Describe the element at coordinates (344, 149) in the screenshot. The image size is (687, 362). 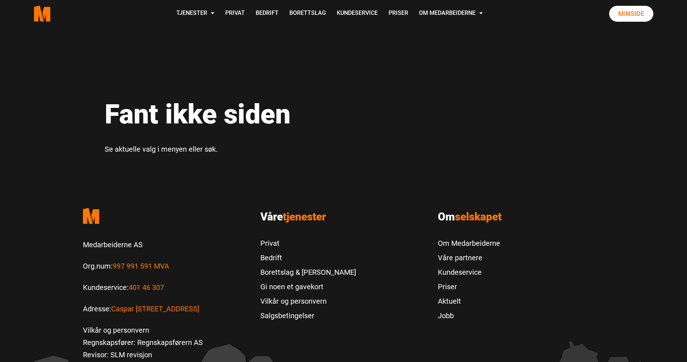
I see `p: Se aktuelle valg i menyen eller søk.` at that location.